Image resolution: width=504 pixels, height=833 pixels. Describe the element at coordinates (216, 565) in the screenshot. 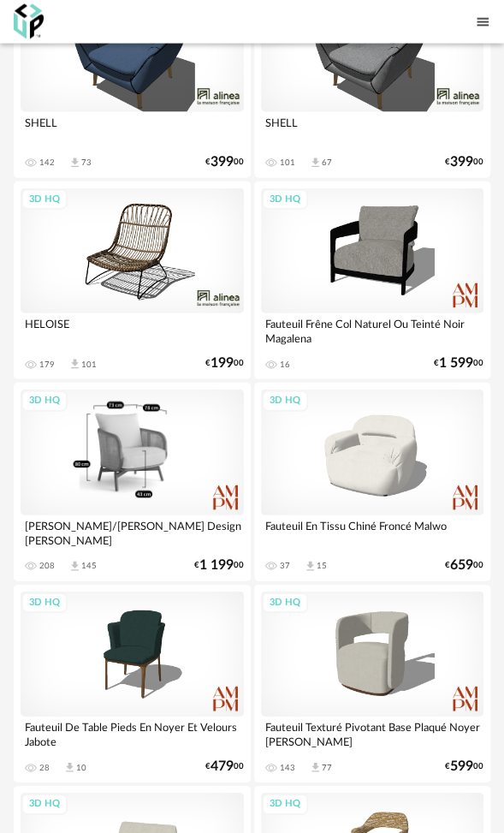

I see `span: 1 199` at that location.